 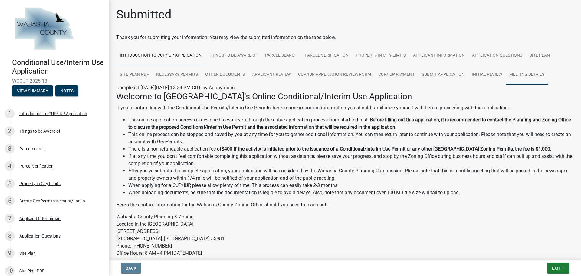 What do you see at coordinates (540, 56) in the screenshot?
I see `a: Site Plan` at bounding box center [540, 56].